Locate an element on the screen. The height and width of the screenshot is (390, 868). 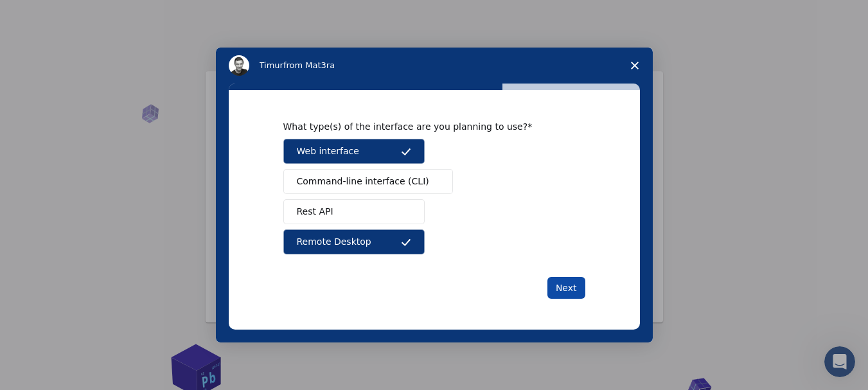
span: from Mat3ra is located at coordinates (309, 65).